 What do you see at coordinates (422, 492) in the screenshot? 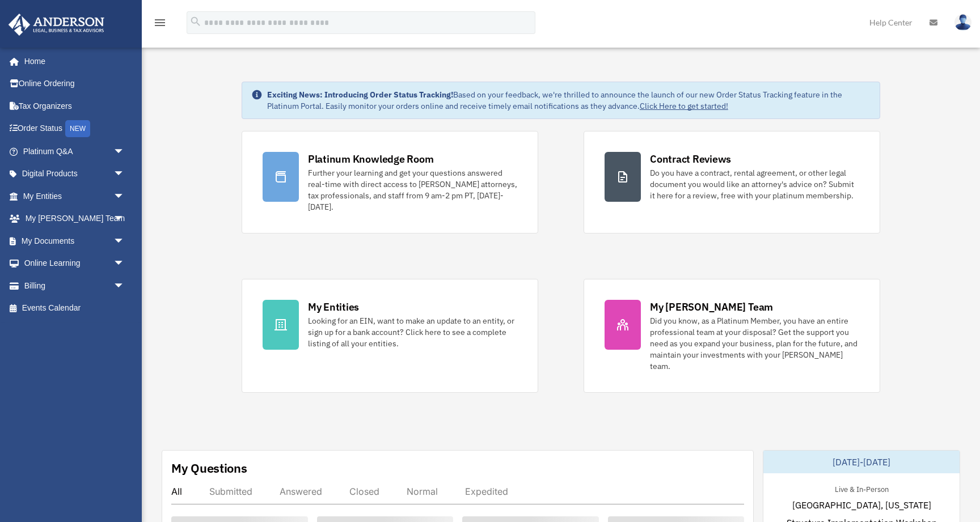
I see `div: Normal` at bounding box center [422, 492].